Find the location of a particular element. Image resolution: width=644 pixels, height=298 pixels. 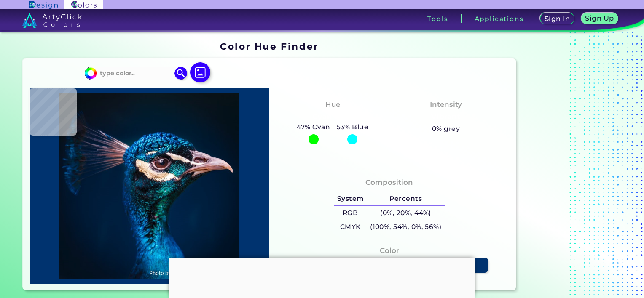

input: type color.. is located at coordinates (136, 73).